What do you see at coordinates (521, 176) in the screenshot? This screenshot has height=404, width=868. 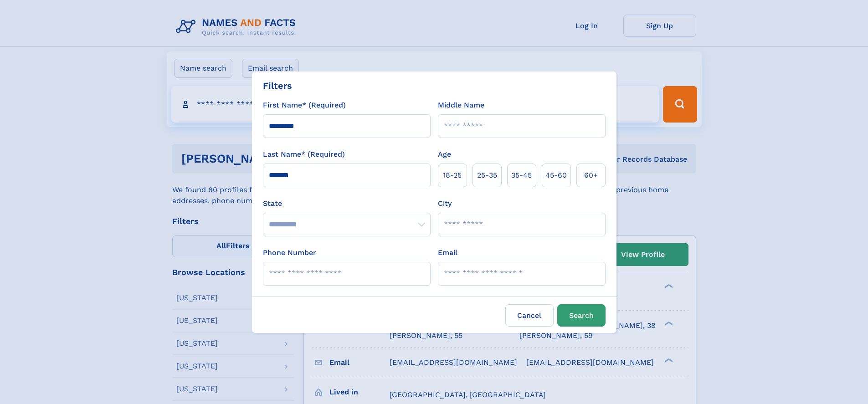 I see `span: 35‑45` at bounding box center [521, 176].